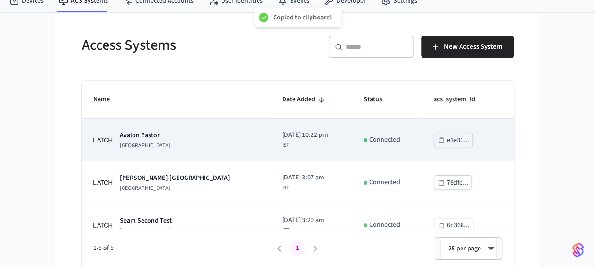 The width and height of the screenshot is (595, 267). What do you see at coordinates (379, 99) in the screenshot?
I see `span: Status` at bounding box center [379, 99].